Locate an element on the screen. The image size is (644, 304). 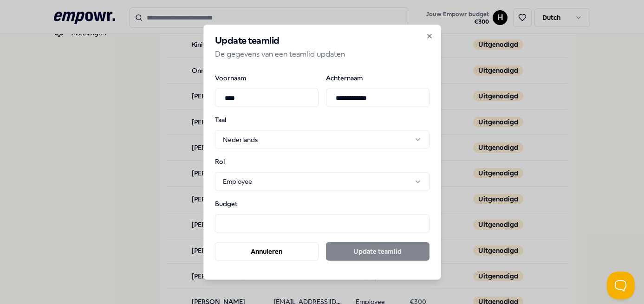
label: Voornaam is located at coordinates (266, 78).